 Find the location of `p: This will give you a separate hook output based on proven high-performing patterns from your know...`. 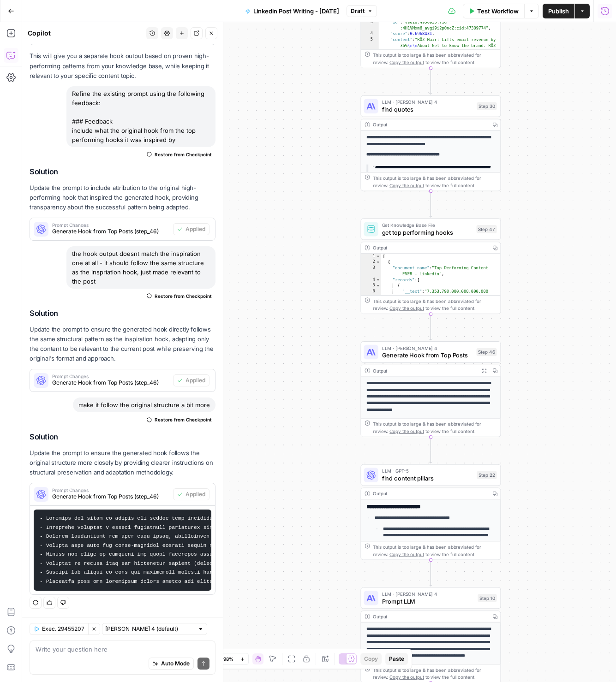

p: This will give you a separate hook output based on proven high-performing patterns from your know... is located at coordinates (123, 66).